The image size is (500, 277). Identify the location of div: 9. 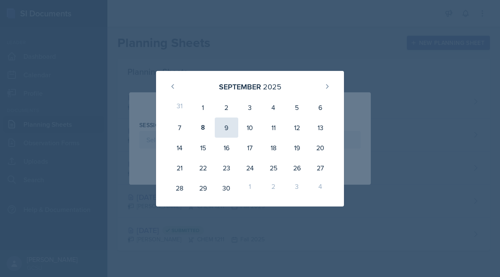
(227, 128).